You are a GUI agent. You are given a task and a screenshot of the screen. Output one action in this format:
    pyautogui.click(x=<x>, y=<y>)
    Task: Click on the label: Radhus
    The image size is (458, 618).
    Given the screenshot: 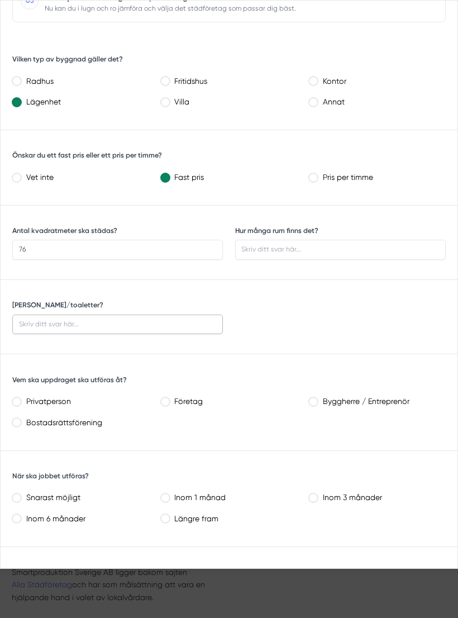 What is the action you would take?
    pyautogui.click(x=84, y=81)
    